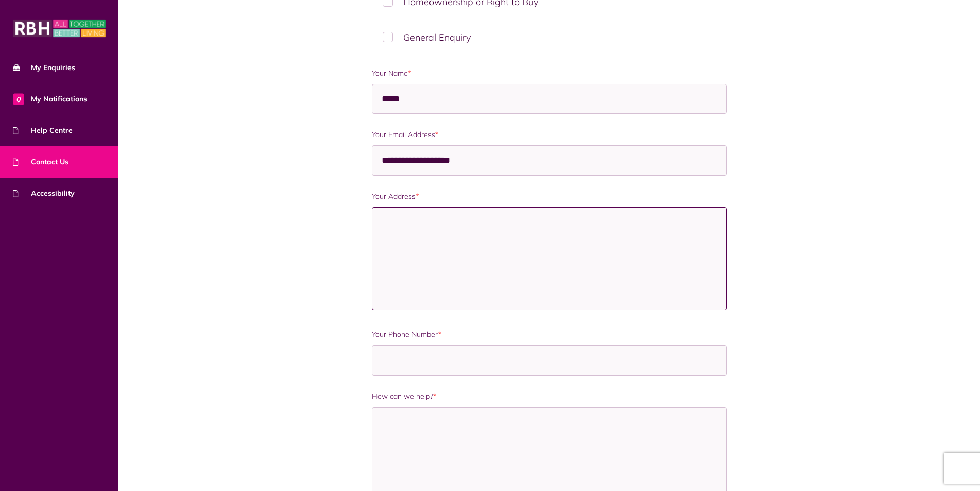  What do you see at coordinates (549, 73) in the screenshot?
I see `label: Your Name` at bounding box center [549, 73].